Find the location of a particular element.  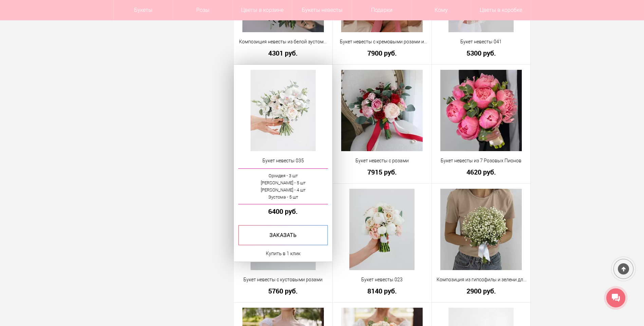

a: 6400 руб. is located at coordinates (283, 211).